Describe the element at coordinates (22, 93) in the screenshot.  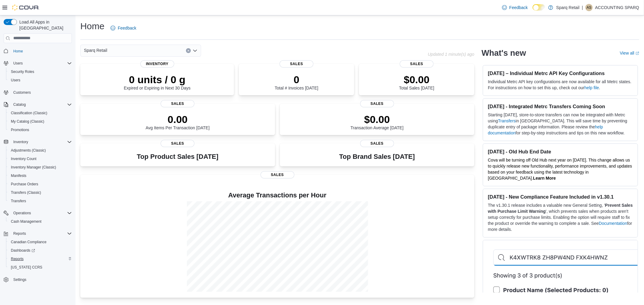
I see `a: Customers` at that location.